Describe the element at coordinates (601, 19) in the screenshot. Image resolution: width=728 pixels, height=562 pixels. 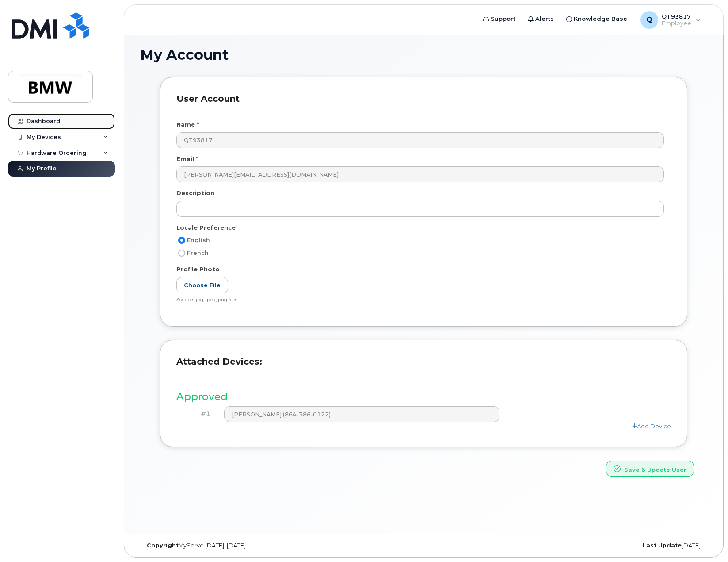
I see `span: Knowledge Base` at that location.